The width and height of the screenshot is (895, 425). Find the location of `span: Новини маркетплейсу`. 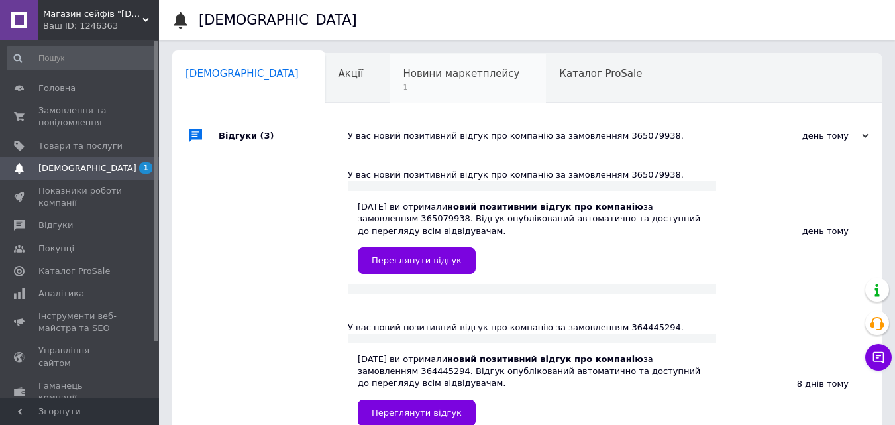

span: Новини маркетплейсу is located at coordinates (461, 74).